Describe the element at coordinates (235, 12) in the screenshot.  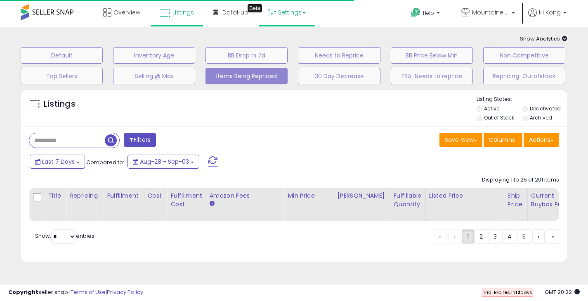
I see `span: DataHub` at that location.